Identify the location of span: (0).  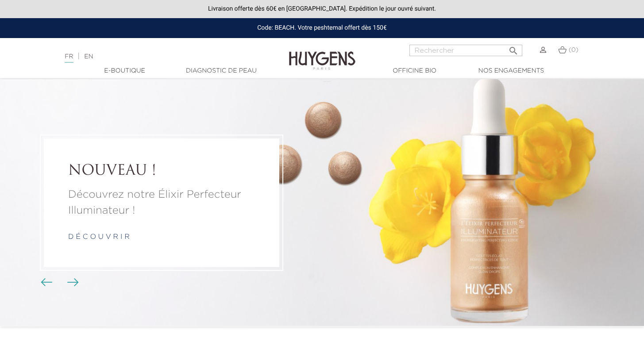
(574, 50).